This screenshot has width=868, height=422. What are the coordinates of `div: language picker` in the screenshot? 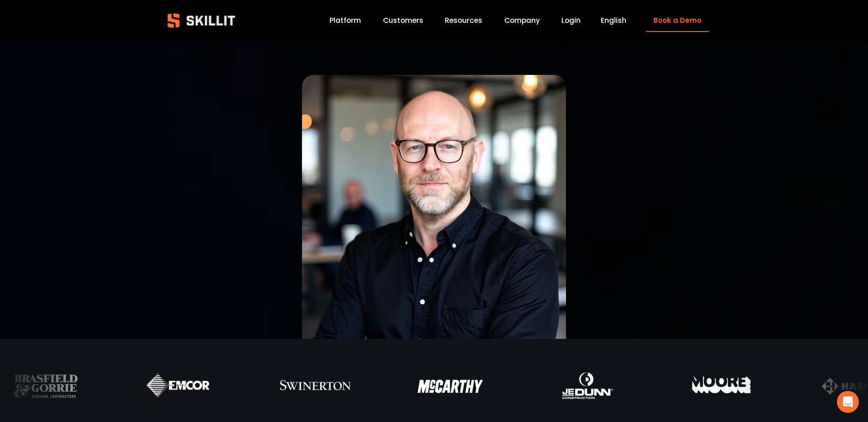 It's located at (613, 21).